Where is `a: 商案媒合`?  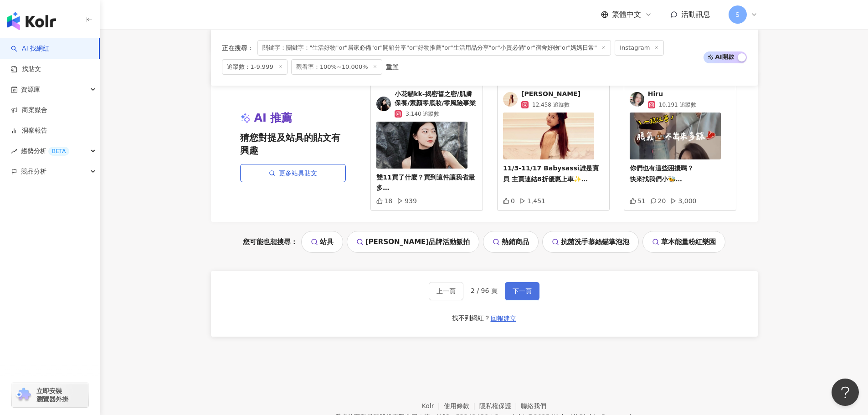 a: 商案媒合 is located at coordinates (29, 110).